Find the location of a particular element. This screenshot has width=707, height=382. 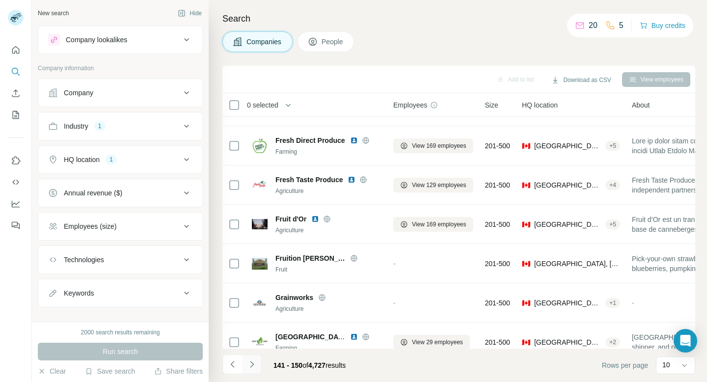

span: Fresh Direct Produce is located at coordinates (310, 140).